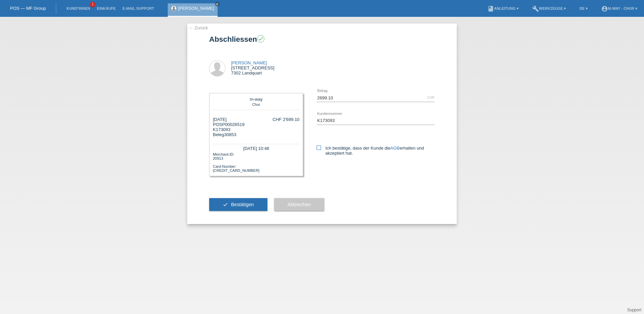 The width and height of the screenshot is (644, 314). Describe the element at coordinates (394, 148) in the screenshot. I see `a: AGB` at that location.